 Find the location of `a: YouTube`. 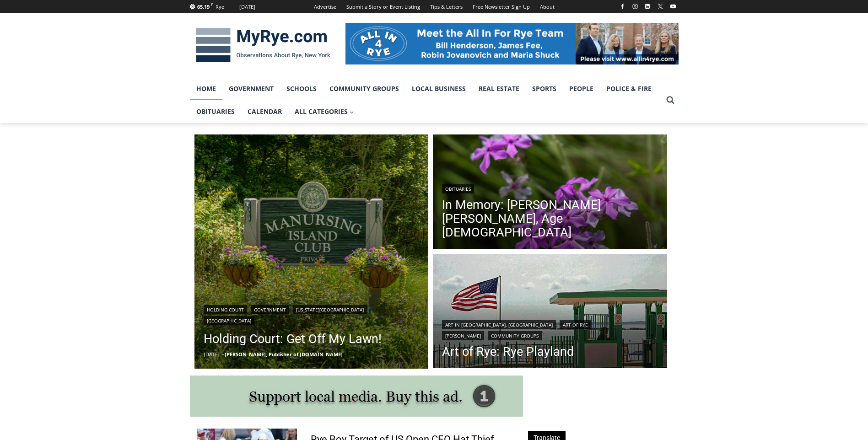

a: YouTube is located at coordinates (674, 7).